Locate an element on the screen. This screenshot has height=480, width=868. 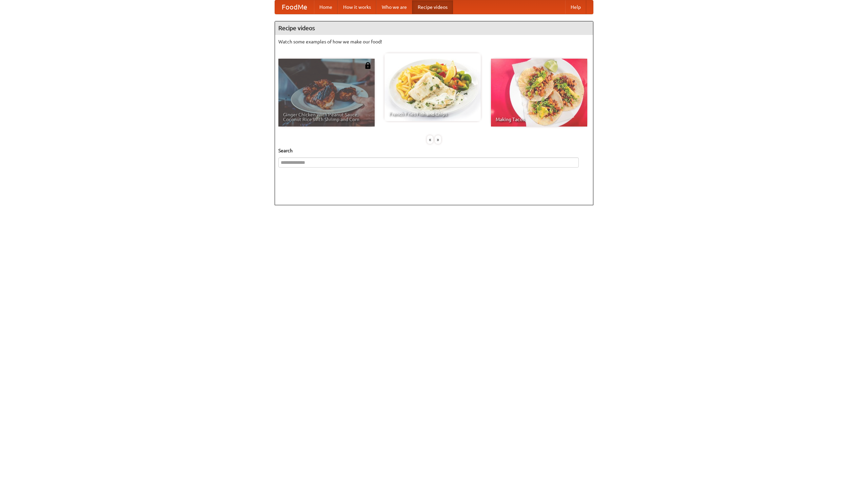
a: French Fries Fish and Chips is located at coordinates (433, 87).